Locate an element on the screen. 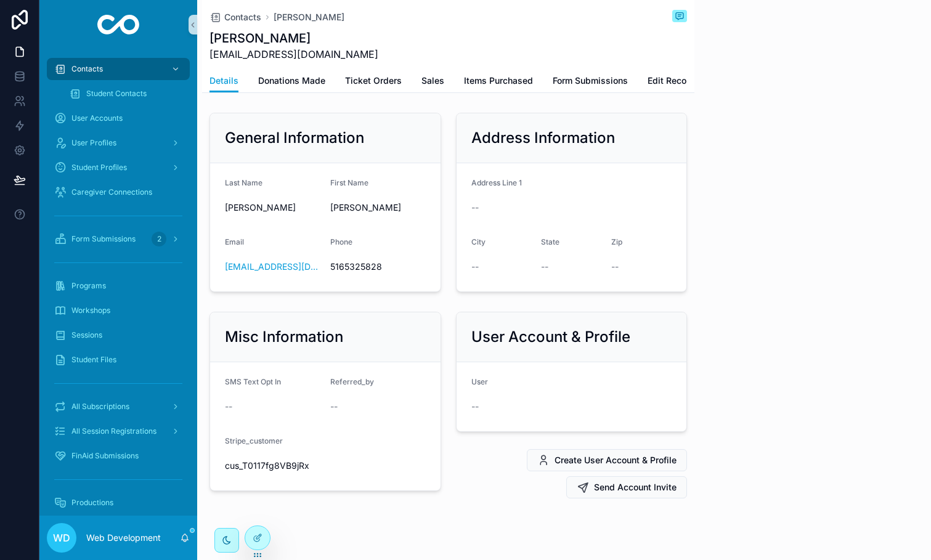 Image resolution: width=931 pixels, height=560 pixels. span: Student Contacts is located at coordinates (116, 94).